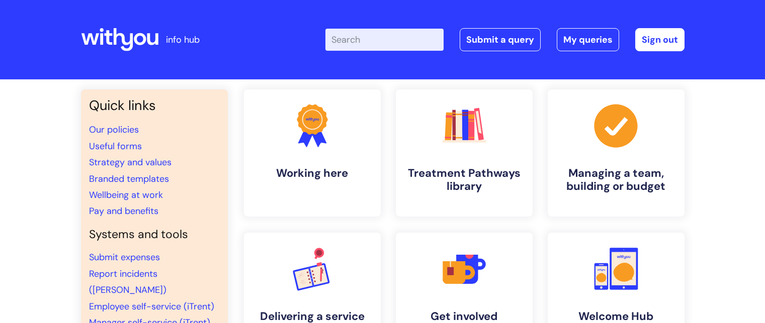 The image size is (765, 323). What do you see at coordinates (129, 179) in the screenshot?
I see `a: Branded templates` at bounding box center [129, 179].